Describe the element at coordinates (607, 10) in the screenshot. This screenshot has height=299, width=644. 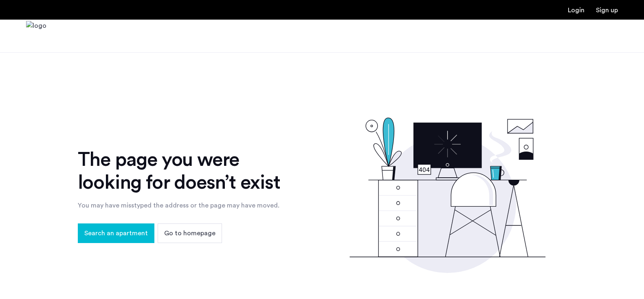
I see `a: Registration` at that location.